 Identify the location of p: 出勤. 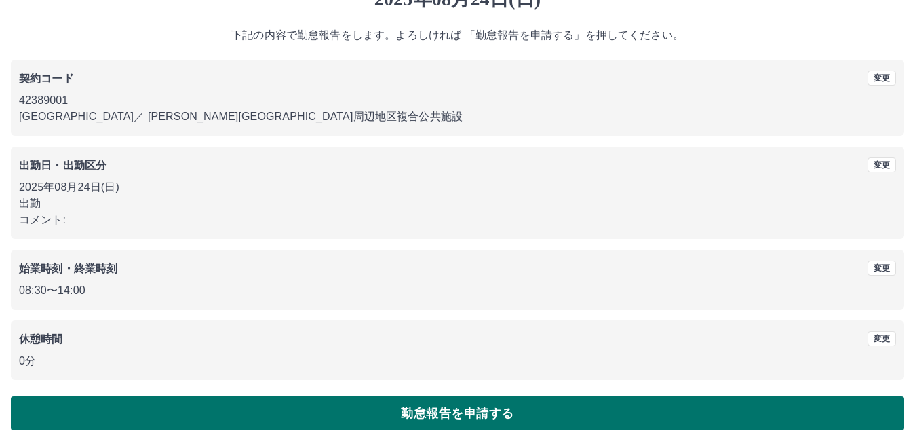
(457, 204).